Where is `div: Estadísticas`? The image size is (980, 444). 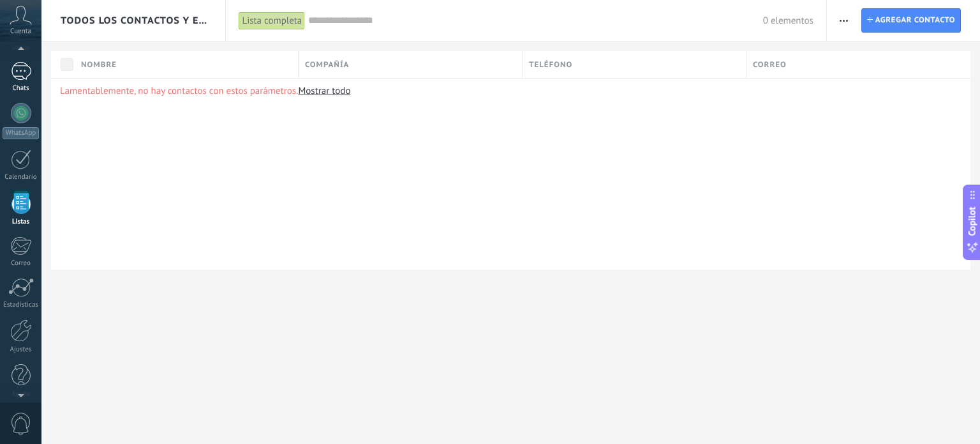
div: Estadísticas is located at coordinates (21, 304).